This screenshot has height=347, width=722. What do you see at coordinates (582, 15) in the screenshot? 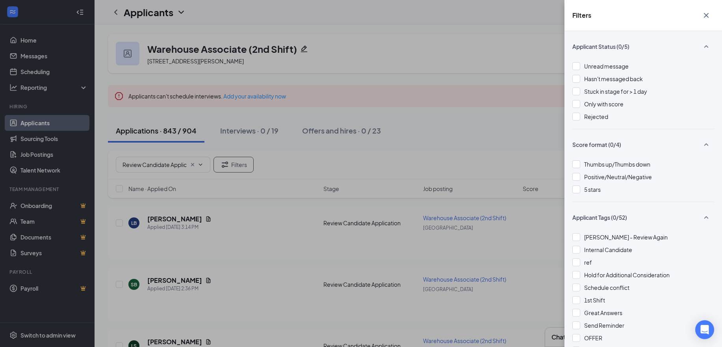
I see `h5: Filters` at bounding box center [582, 15].